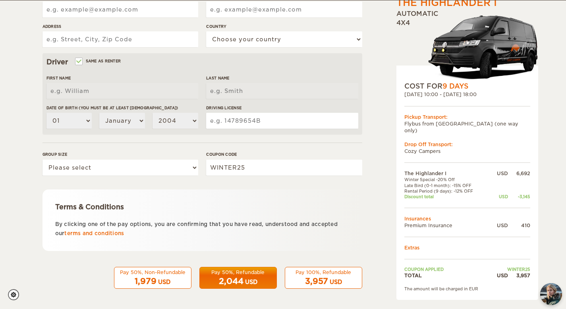 Image resolution: width=566 pixels, height=309 pixels. What do you see at coordinates (284, 26) in the screenshot?
I see `label: Country` at bounding box center [284, 26].